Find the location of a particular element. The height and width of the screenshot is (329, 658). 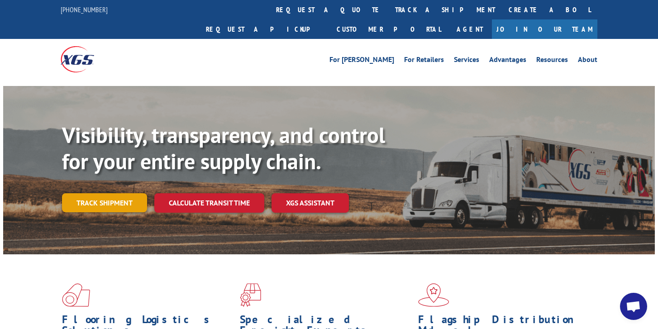

a: Join Our Team is located at coordinates (544, 29).